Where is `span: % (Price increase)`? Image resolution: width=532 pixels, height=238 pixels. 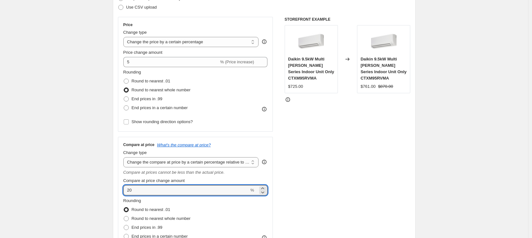
span: % (Price increase) is located at coordinates (237, 62).